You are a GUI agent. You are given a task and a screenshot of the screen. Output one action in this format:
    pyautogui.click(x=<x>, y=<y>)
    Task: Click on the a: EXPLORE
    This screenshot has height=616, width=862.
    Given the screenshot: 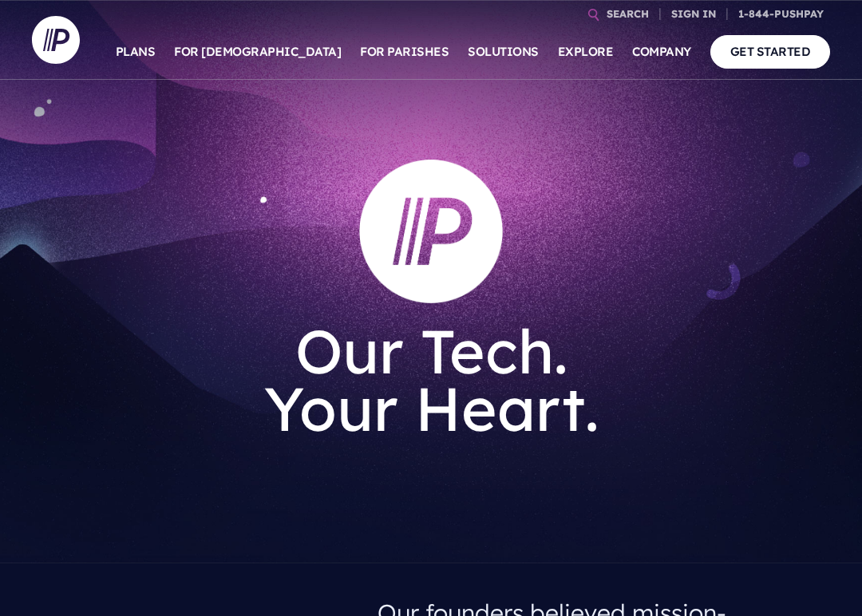 What is the action you would take?
    pyautogui.click(x=586, y=52)
    